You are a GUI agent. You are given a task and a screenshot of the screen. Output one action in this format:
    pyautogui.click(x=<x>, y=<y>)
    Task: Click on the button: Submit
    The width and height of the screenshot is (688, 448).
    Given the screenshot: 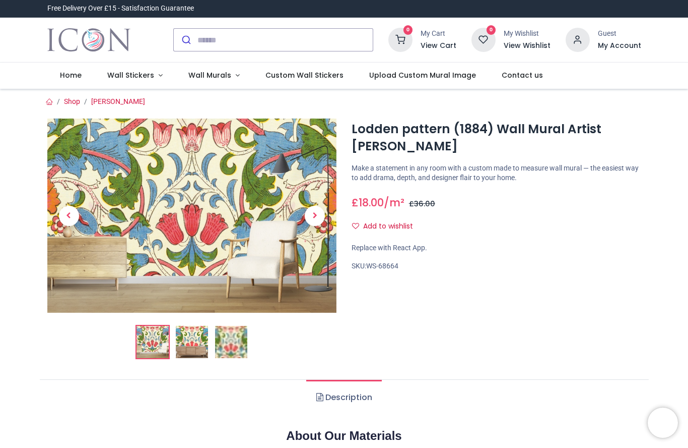 What is the action you would take?
    pyautogui.click(x=185, y=40)
    